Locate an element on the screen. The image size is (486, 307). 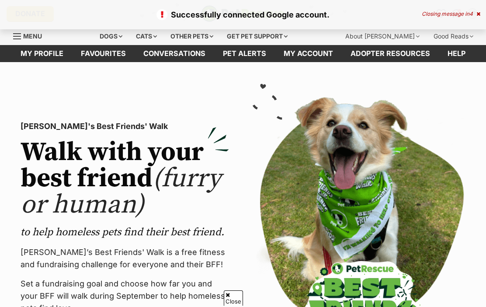
p: to help homeless pets find their best friend. is located at coordinates (125, 232).